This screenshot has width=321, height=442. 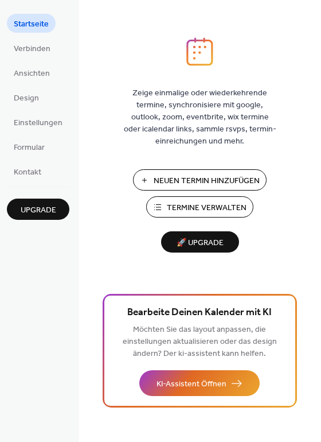 I want to click on span: KI-Assistent Öffnen, so click(x=192, y=384).